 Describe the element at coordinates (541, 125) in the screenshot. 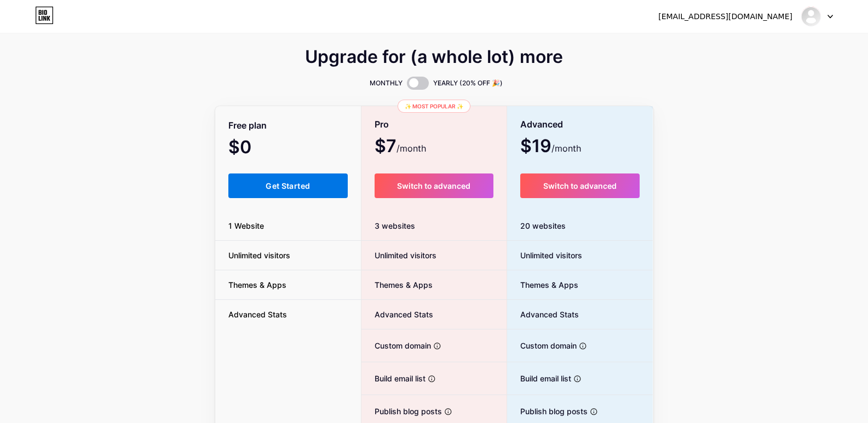

I see `span: Advanced` at that location.